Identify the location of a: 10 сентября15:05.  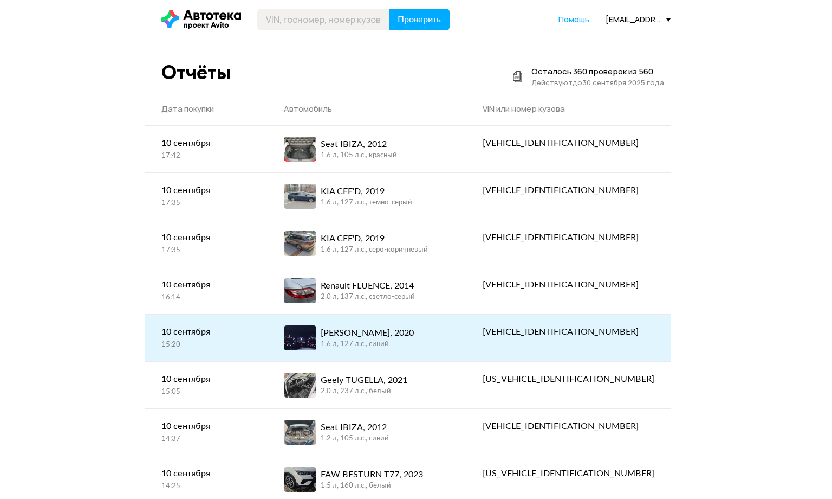
(206, 384).